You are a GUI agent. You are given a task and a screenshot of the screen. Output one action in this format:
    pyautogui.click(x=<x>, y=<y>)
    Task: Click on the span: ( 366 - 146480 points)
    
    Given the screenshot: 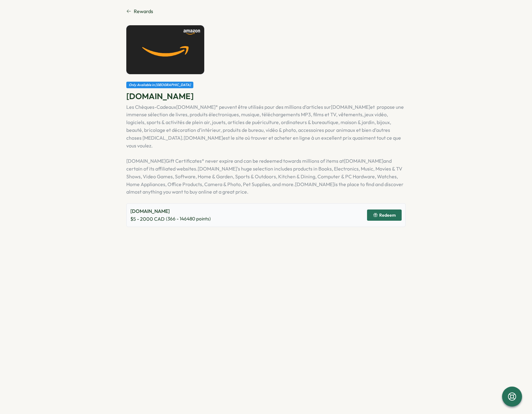 What is the action you would take?
    pyautogui.click(x=188, y=219)
    